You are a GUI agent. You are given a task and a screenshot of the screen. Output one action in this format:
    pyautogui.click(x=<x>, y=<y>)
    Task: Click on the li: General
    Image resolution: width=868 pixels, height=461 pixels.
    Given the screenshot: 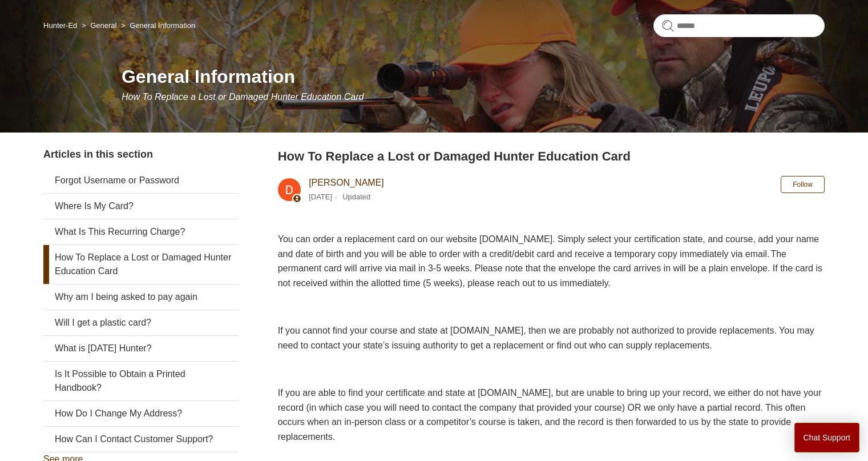 What is the action you would take?
    pyautogui.click(x=99, y=25)
    